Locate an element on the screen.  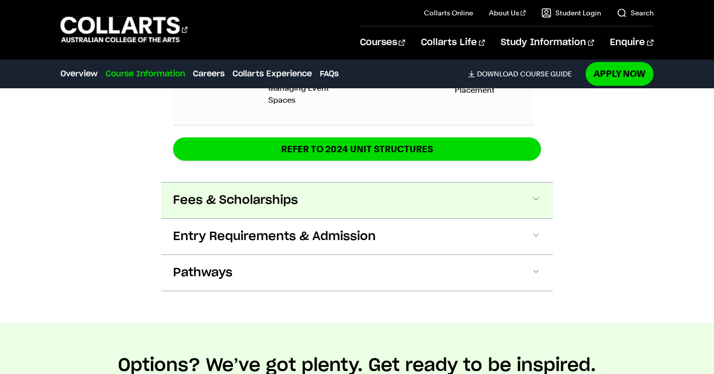
a: Collarts Life is located at coordinates (453, 43).